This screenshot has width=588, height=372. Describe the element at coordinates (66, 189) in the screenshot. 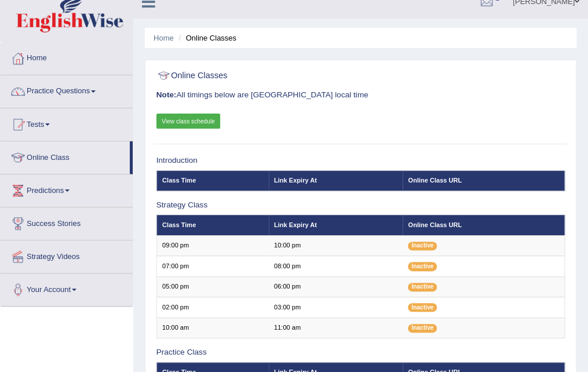

I see `a: Predictions` at that location.